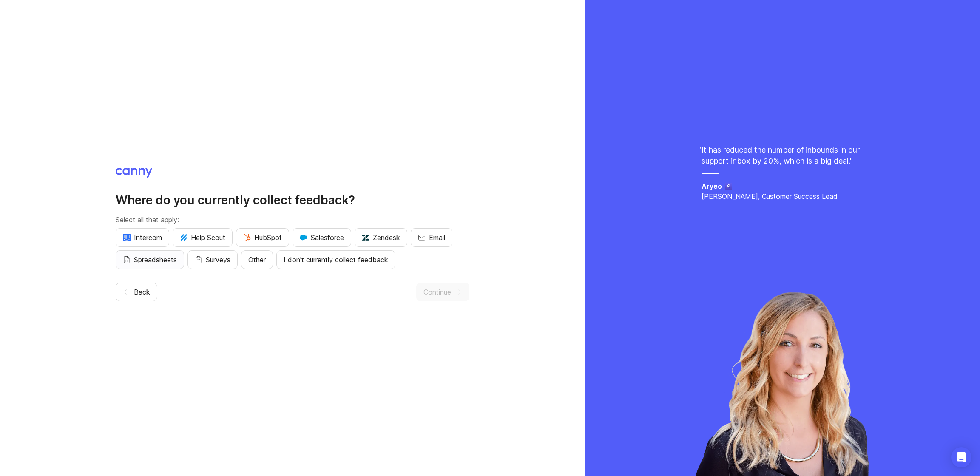 The height and width of the screenshot is (476, 980). What do you see at coordinates (142, 292) in the screenshot?
I see `span: Back` at bounding box center [142, 292].